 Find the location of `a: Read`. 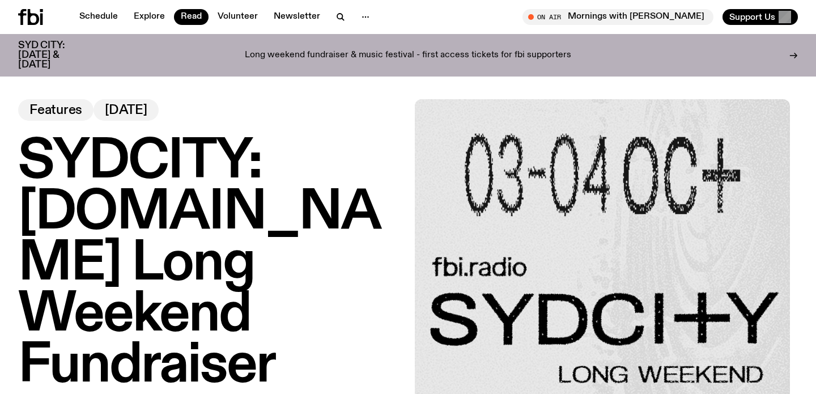

a: Read is located at coordinates (191, 17).